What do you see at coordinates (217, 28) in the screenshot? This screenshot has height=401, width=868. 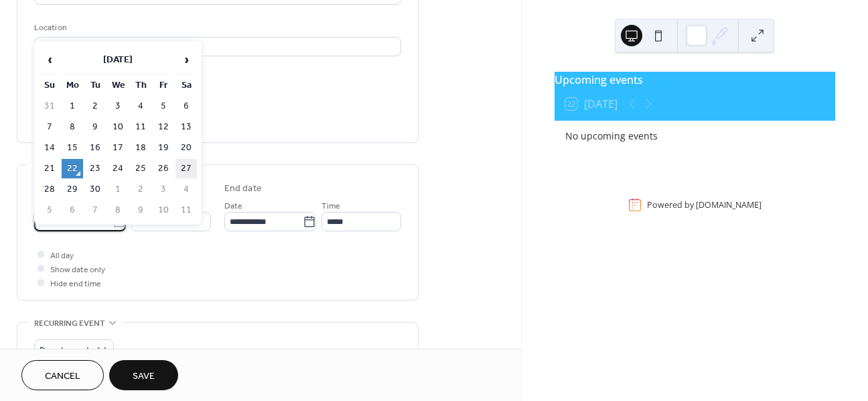 I see `div: Location` at bounding box center [217, 28].